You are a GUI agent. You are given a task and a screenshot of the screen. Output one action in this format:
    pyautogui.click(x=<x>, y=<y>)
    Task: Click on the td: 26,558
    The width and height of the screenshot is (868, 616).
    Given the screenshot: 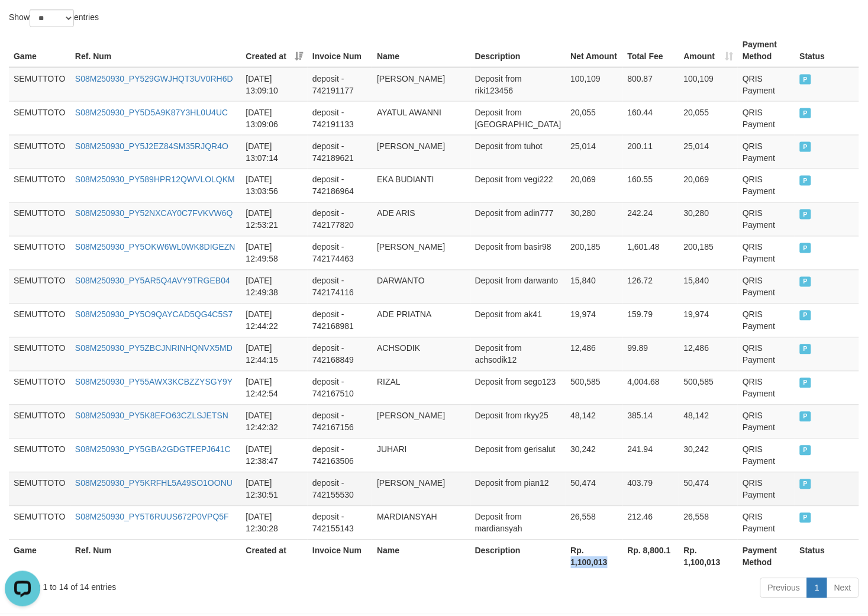 What is the action you would take?
    pyautogui.click(x=595, y=523)
    